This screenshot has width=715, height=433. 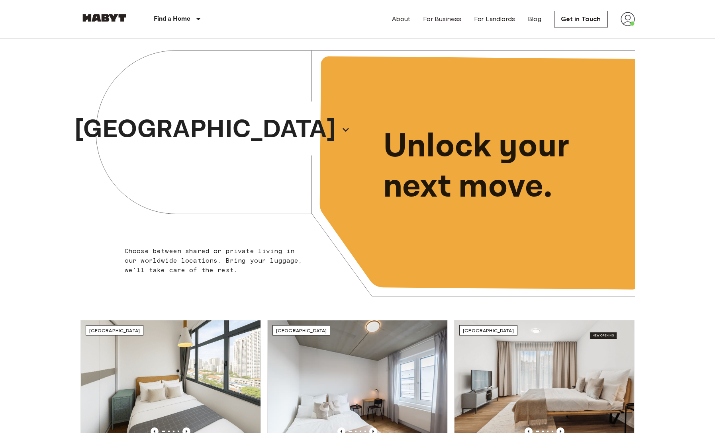 What do you see at coordinates (581, 19) in the screenshot?
I see `a: Get in Touch` at bounding box center [581, 19].